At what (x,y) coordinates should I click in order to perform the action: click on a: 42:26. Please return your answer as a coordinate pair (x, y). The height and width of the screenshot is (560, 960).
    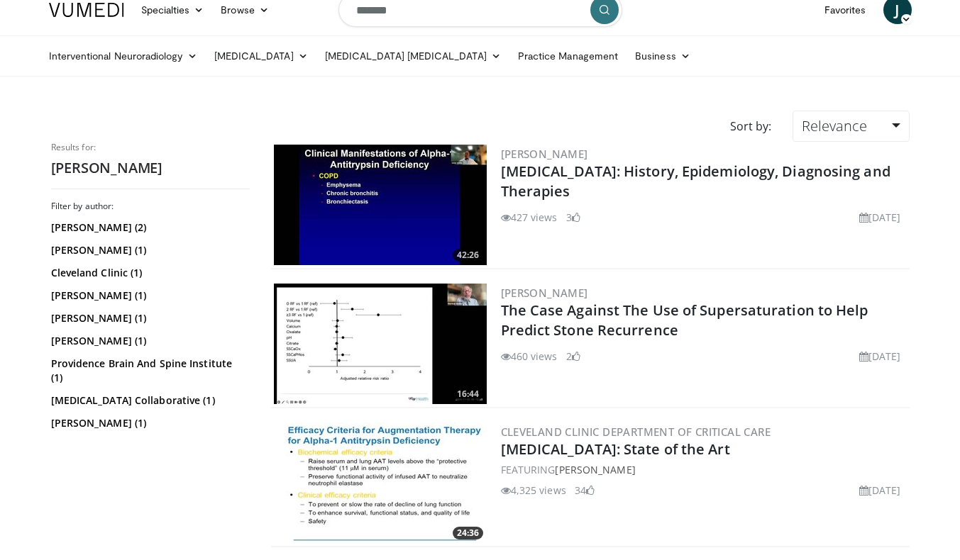
    Looking at the image, I should click on (380, 205).